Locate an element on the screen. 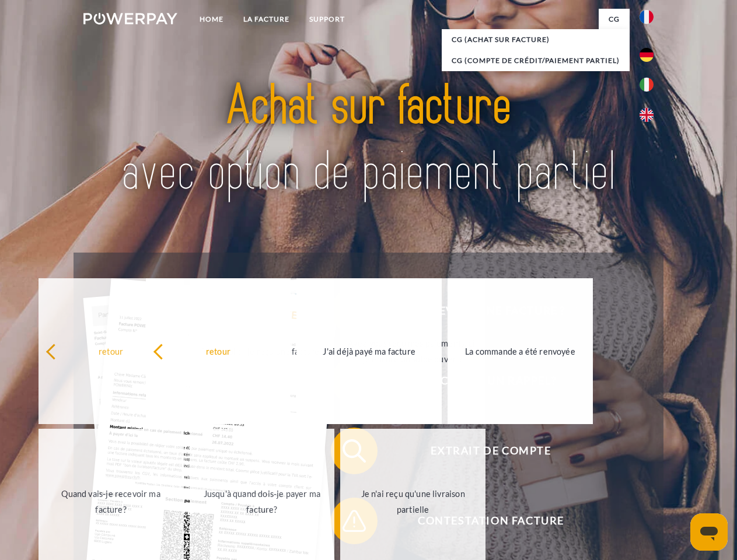  div: J'ai déjà payé ma facture is located at coordinates (369, 351).